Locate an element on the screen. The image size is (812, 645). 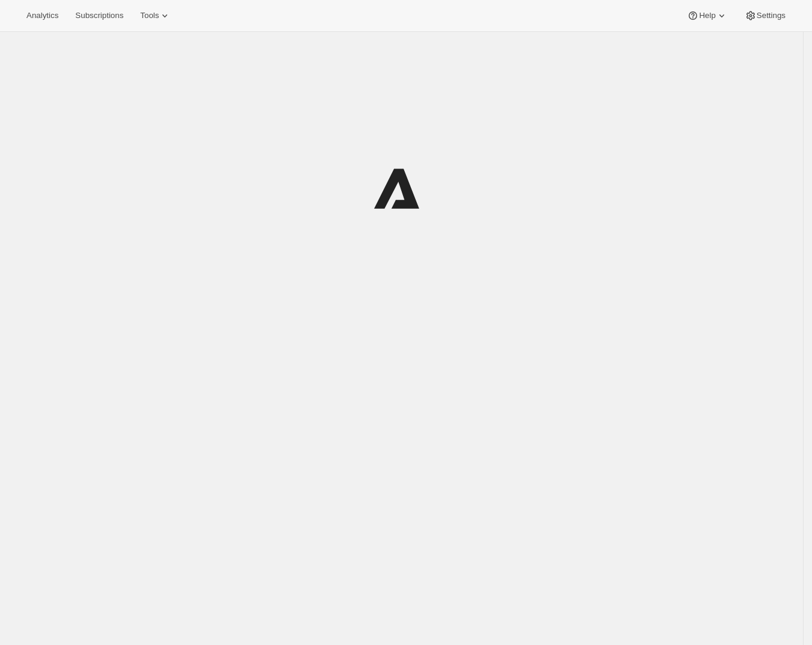
button: Settings is located at coordinates (766, 16).